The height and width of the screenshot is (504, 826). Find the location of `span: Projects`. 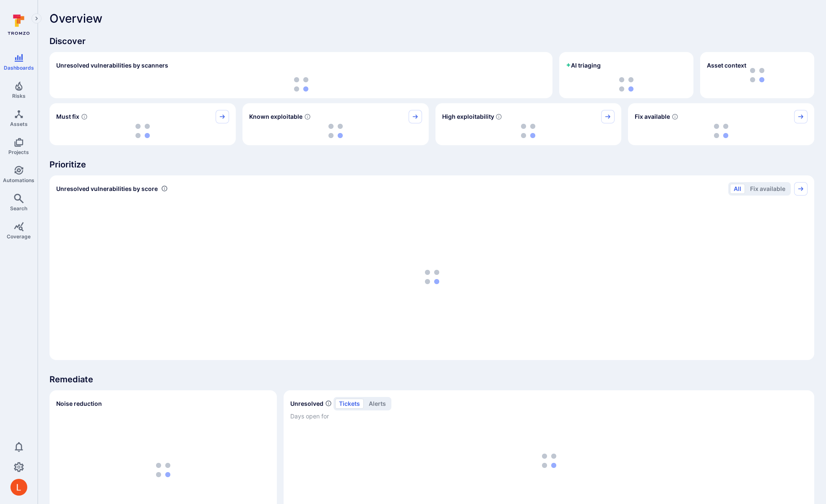

span: Projects is located at coordinates (19, 152).